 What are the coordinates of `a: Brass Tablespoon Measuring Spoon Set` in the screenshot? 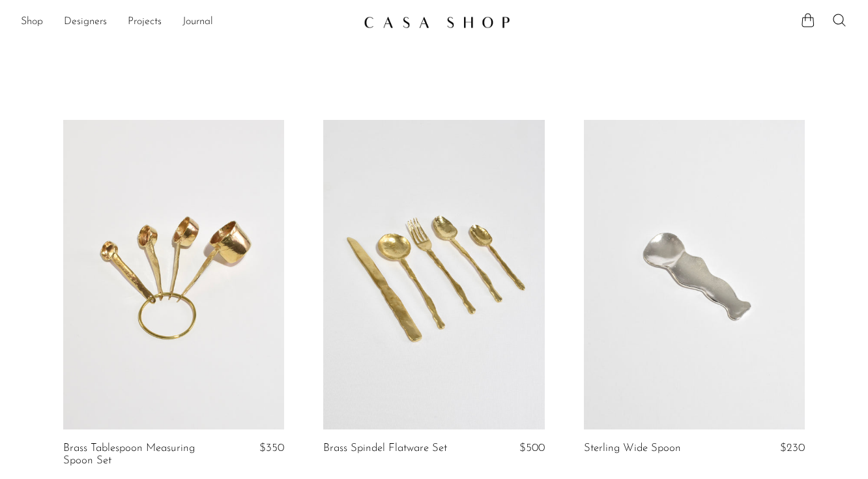 It's located at (137, 454).